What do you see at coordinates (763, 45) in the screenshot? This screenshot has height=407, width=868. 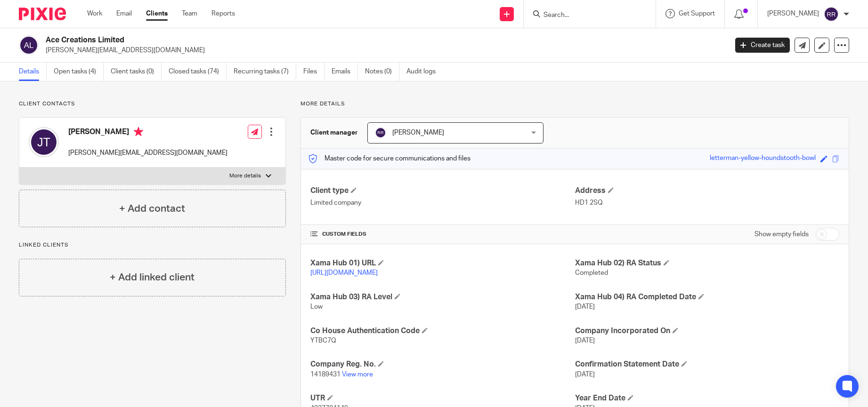 I see `a: Create task` at bounding box center [763, 45].